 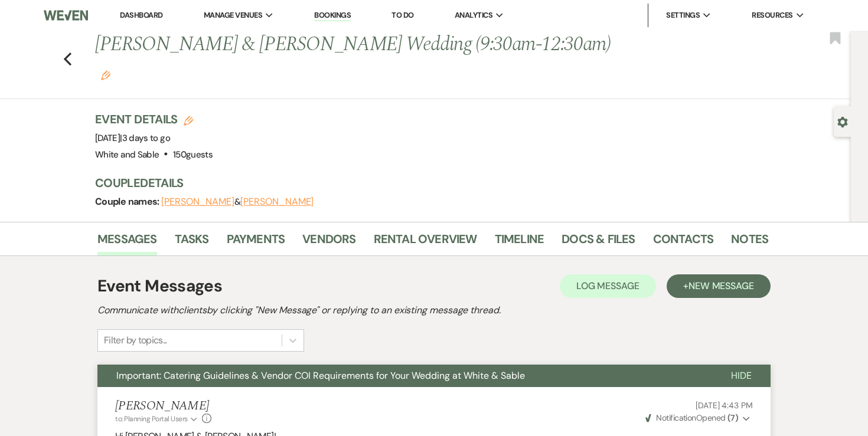 I want to click on span: Important: Catering Guidelines & Vendor COI Requirements for Your Wedding at White & Sable, so click(x=321, y=375).